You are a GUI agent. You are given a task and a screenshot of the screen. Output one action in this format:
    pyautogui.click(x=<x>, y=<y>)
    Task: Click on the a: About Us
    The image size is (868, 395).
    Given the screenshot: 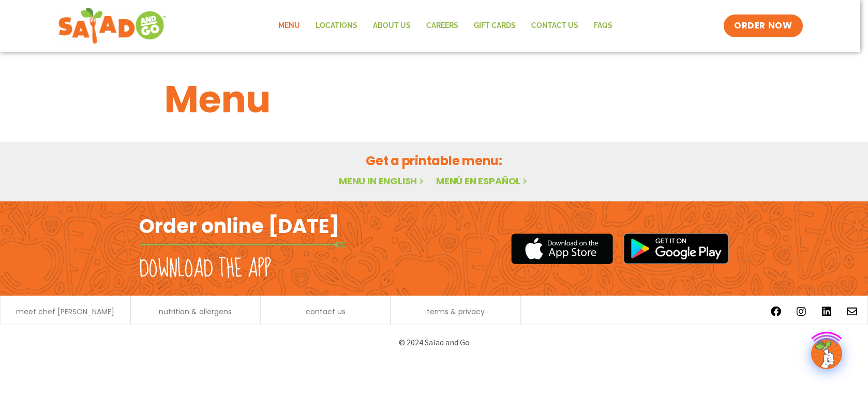 What is the action you would take?
    pyautogui.click(x=392, y=26)
    